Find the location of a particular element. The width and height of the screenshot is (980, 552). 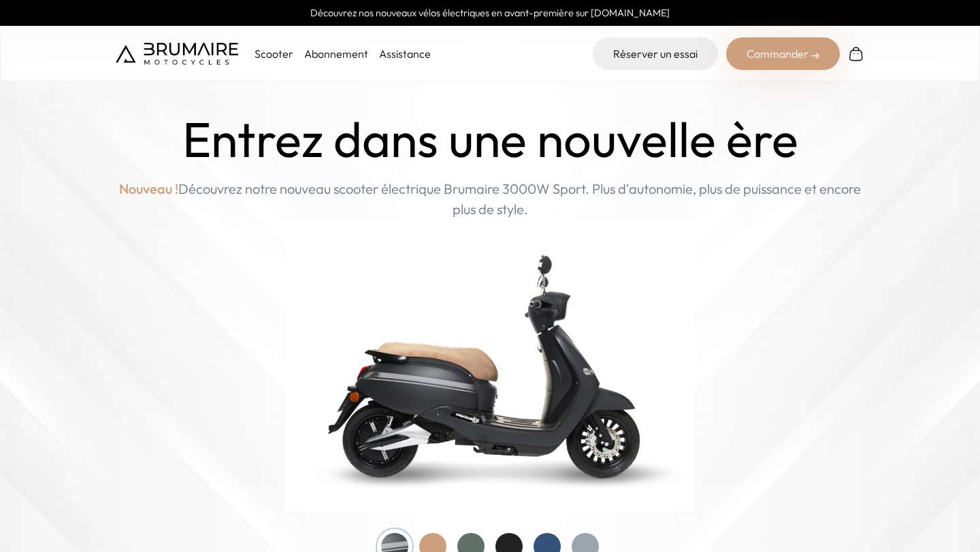

a: Réserver un essai is located at coordinates (655, 54).